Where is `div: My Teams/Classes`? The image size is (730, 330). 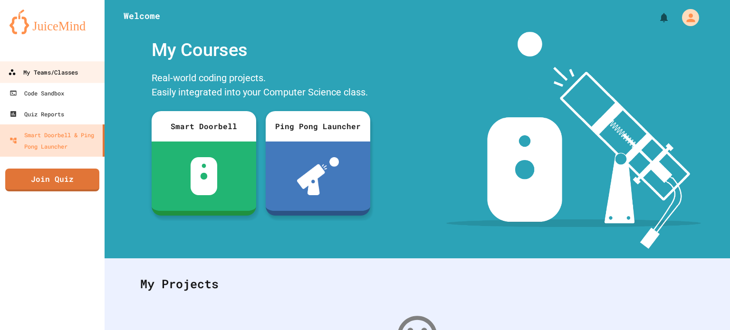
div: My Teams/Classes is located at coordinates (43, 72).